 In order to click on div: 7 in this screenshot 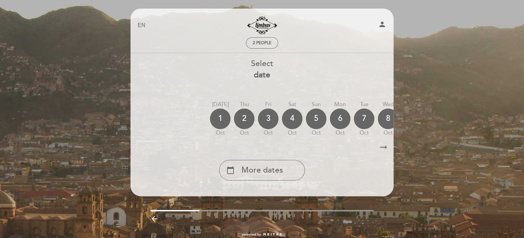, I will do `click(364, 119)`.